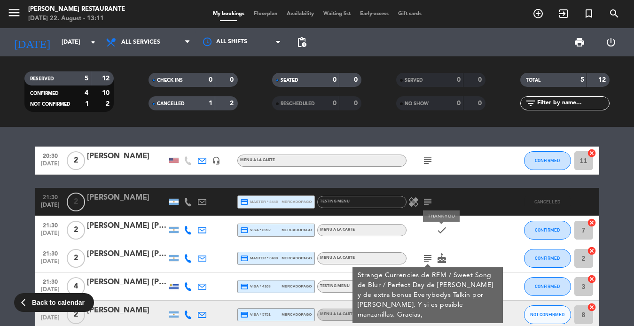 The image size is (634, 326). I want to click on i: search, so click(615, 14).